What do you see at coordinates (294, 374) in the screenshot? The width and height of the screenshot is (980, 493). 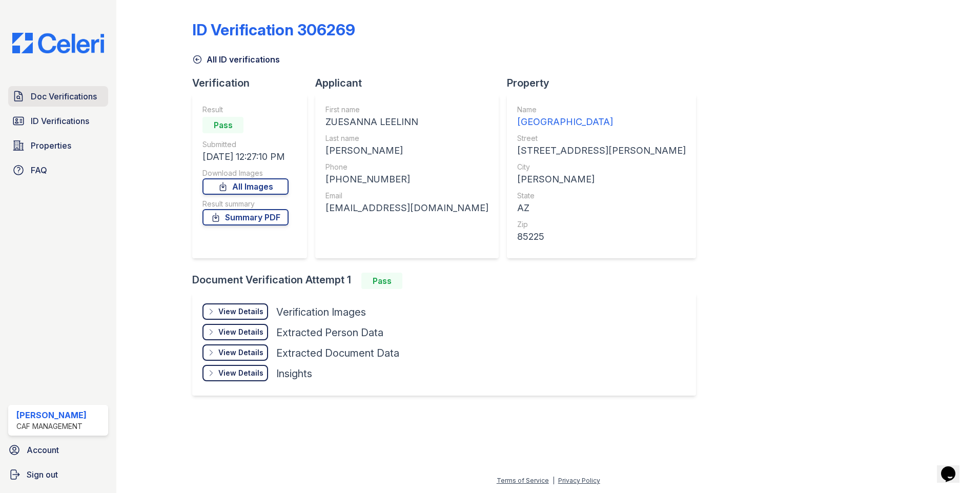 I see `div: Insights` at bounding box center [294, 374].